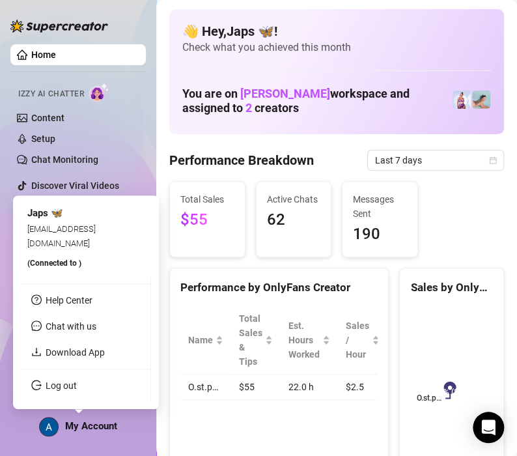 The image size is (517, 456). What do you see at coordinates (317, 101) in the screenshot?
I see `h1: You are on workspace and assigned to creators` at bounding box center [317, 101].